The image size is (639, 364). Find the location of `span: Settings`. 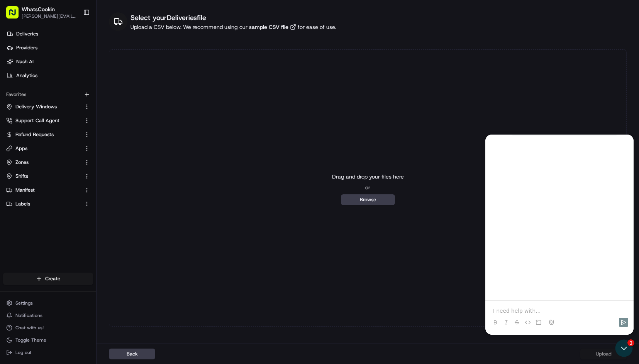

span: Settings is located at coordinates (24, 303).